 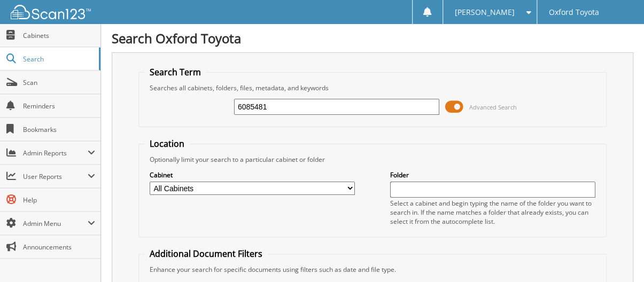 What do you see at coordinates (59, 106) in the screenshot?
I see `span: Reminders` at bounding box center [59, 106].